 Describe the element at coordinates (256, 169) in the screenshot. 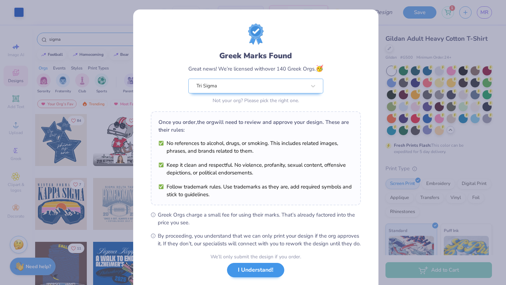

I see `li: Keep it clean and respectful. No violence, profanity, sexual content, offensive depictions, or po...` at that location.